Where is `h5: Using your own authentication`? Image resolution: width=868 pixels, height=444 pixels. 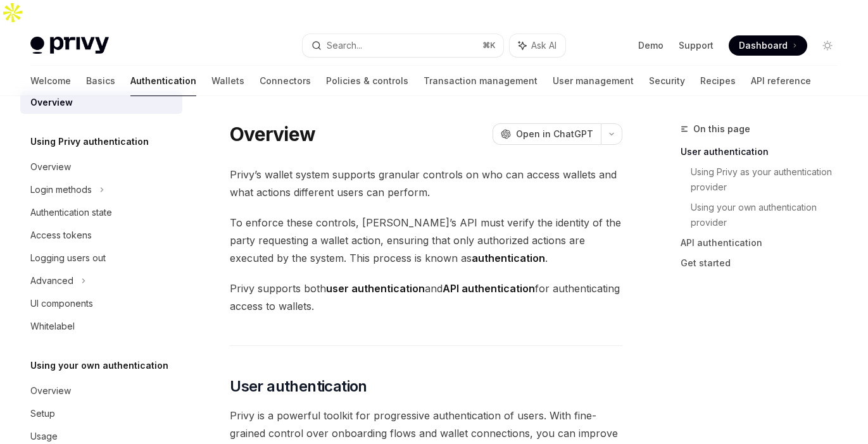
h5: Using your own authentication is located at coordinates (100, 366).